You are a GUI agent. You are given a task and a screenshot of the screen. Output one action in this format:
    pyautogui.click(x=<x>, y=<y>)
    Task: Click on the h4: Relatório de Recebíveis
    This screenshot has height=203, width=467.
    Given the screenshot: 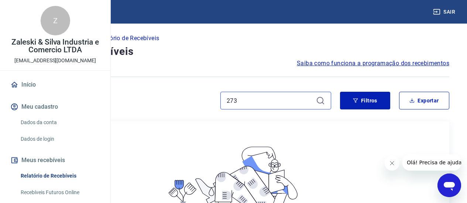 What is the action you would take?
    pyautogui.click(x=233, y=52)
    